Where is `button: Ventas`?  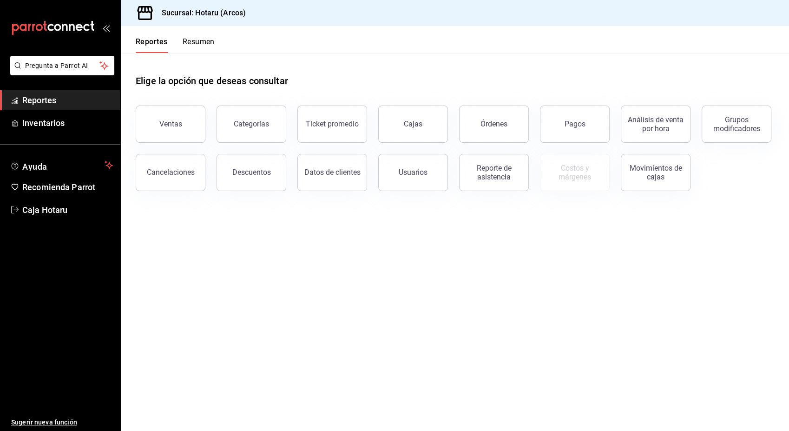
button: Ventas is located at coordinates (171, 124).